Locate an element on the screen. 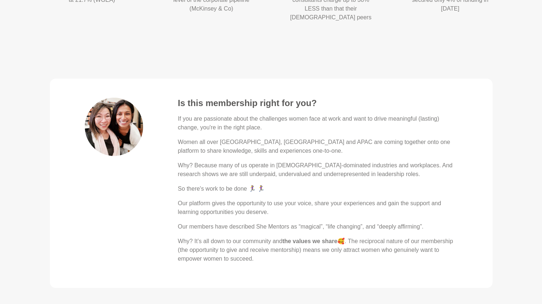  p: Our members have described She Mentors as “magical”, “life changing”, and “deeply affirming”. is located at coordinates (318, 226).